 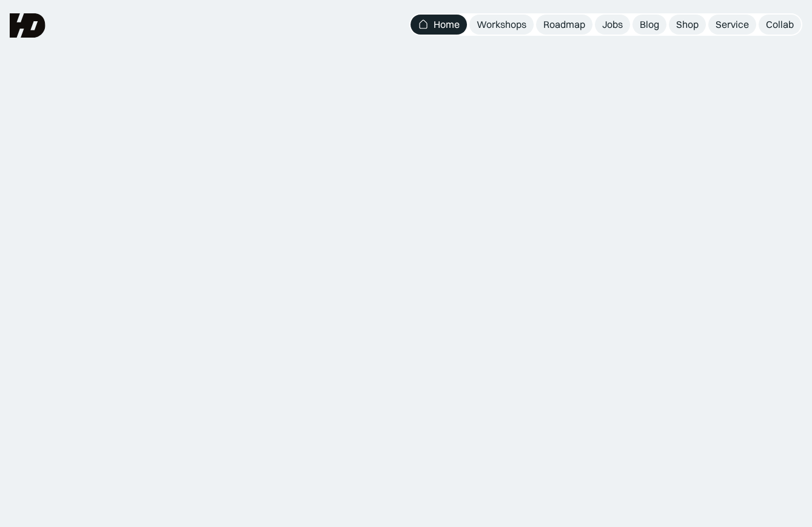 What do you see at coordinates (446, 24) in the screenshot?
I see `div: Home` at bounding box center [446, 24].